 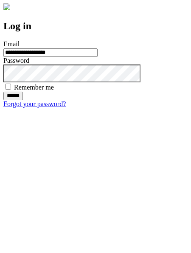 I want to click on img: logo-4e3dc11c47720685a147b03b5a06dd966a58ff35d612b21f08c02c0306f2b779.png, so click(x=7, y=7).